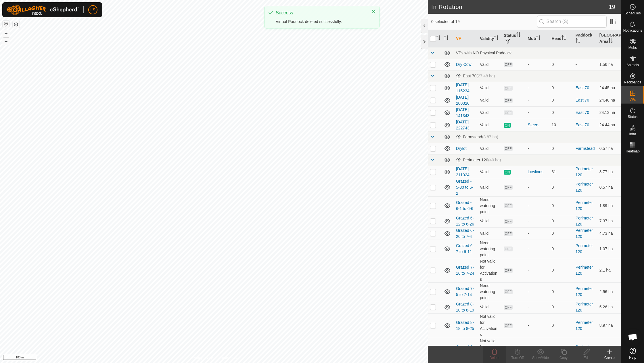 Image resolution: width=644 pixels, height=363 pixels. Describe the element at coordinates (202, 358) in the screenshot. I see `a: Privacy Policy` at that location.